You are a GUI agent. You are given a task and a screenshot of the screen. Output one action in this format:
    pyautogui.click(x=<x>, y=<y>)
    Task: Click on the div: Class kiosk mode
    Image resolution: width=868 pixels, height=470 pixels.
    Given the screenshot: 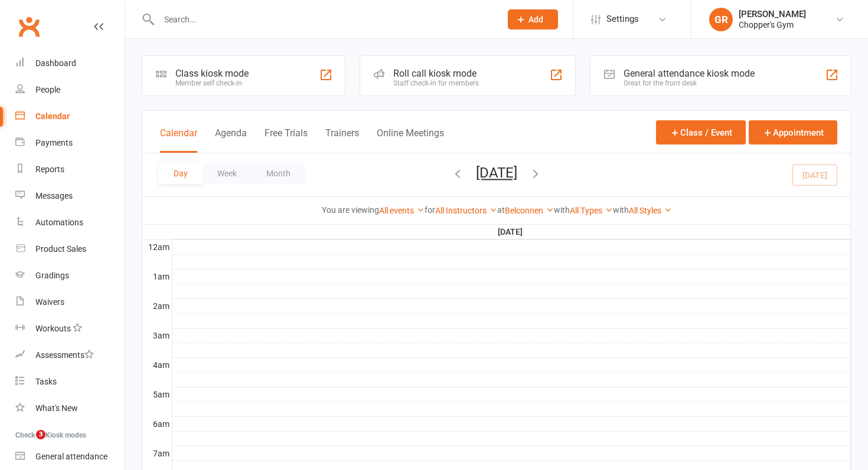 What is the action you would take?
    pyautogui.click(x=212, y=73)
    